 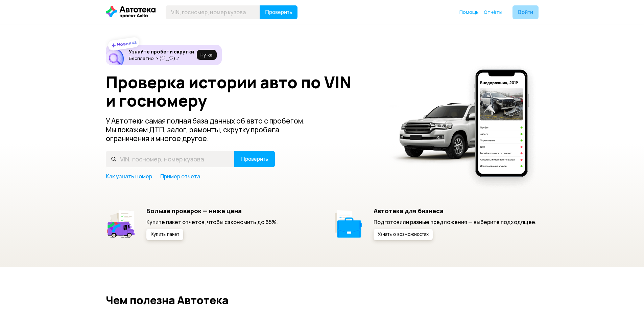 What do you see at coordinates (243, 91) in the screenshot?
I see `h1: Проверка истории авто по VIN и госномеру` at bounding box center [243, 91].